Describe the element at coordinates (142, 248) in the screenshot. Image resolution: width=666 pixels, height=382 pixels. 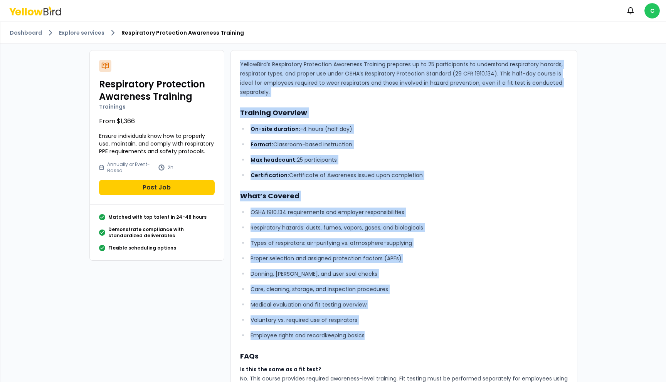
I see `p: Flexible scheduling options` at that location.